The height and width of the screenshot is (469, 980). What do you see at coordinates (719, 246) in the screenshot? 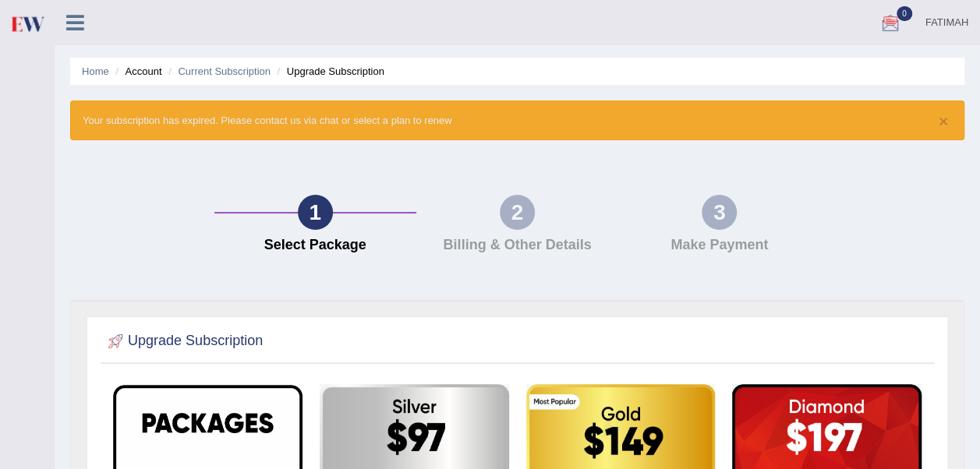
I see `h4: Make Payment` at bounding box center [719, 246].